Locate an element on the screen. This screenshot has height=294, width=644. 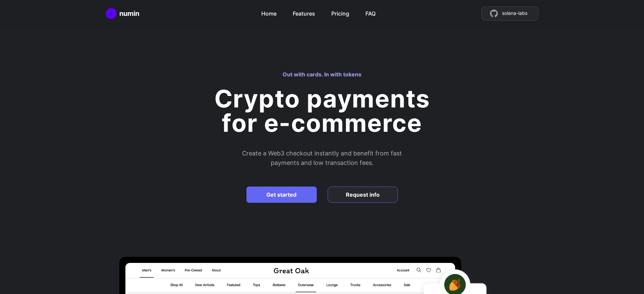
a: Pricing is located at coordinates (340, 12).